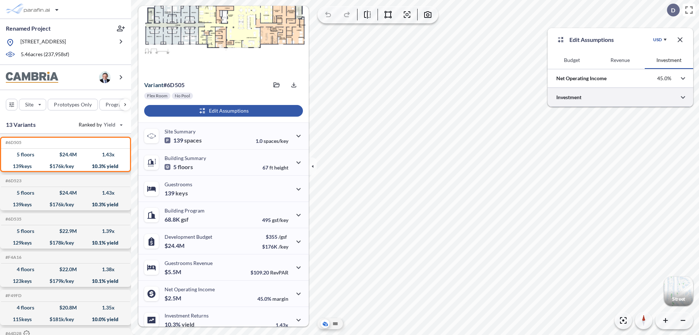  Describe the element at coordinates (119, 105) in the screenshot. I see `button: Program` at that location.